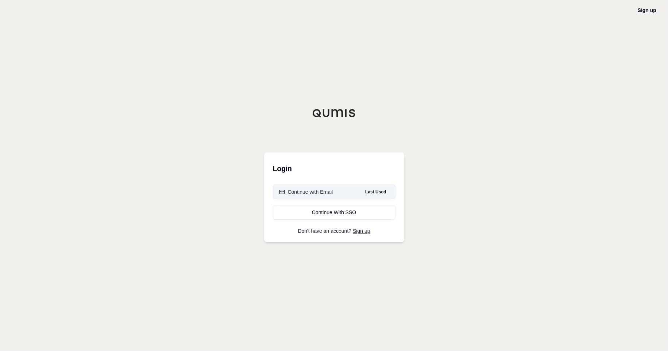 This screenshot has width=668, height=351. I want to click on h3: Login, so click(334, 169).